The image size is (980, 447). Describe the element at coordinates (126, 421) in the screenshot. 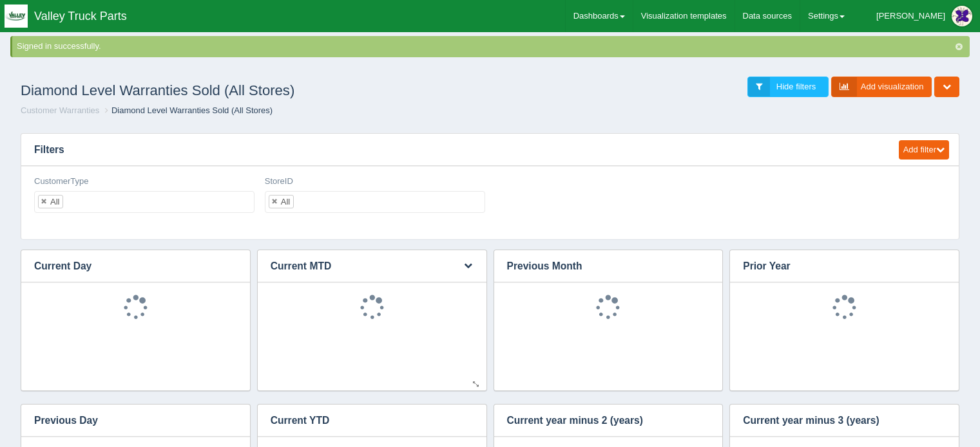

I see `h3: Previous Day` at that location.